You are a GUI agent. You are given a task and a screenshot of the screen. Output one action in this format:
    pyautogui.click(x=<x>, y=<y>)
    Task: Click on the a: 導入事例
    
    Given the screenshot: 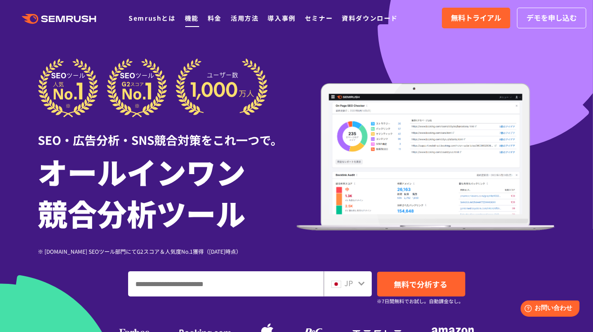 What is the action you would take?
    pyautogui.click(x=282, y=18)
    